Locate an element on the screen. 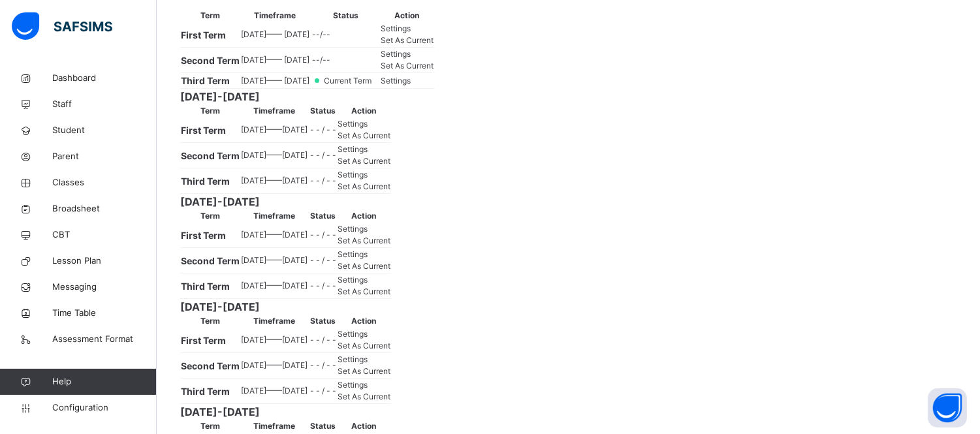 This screenshot has height=434, width=980. span: Dashboard is located at coordinates (105, 78).